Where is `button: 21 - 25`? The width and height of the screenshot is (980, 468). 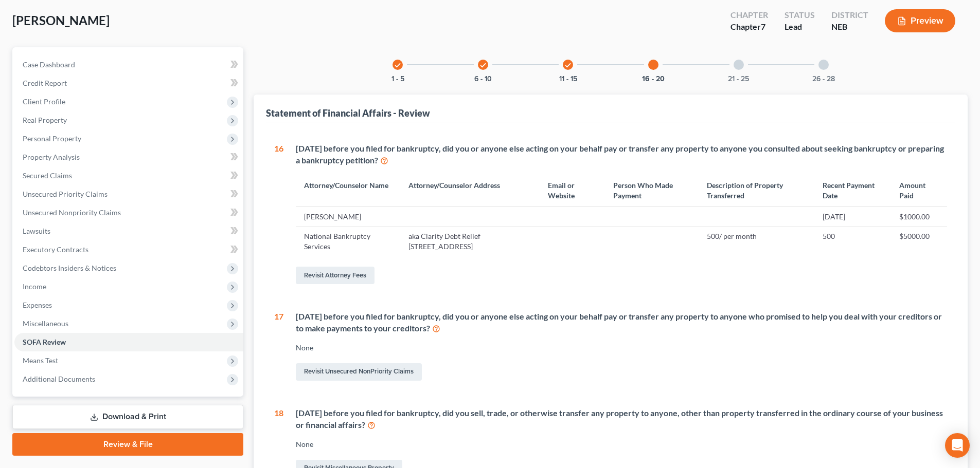
button: 21 - 25 is located at coordinates (738, 79).